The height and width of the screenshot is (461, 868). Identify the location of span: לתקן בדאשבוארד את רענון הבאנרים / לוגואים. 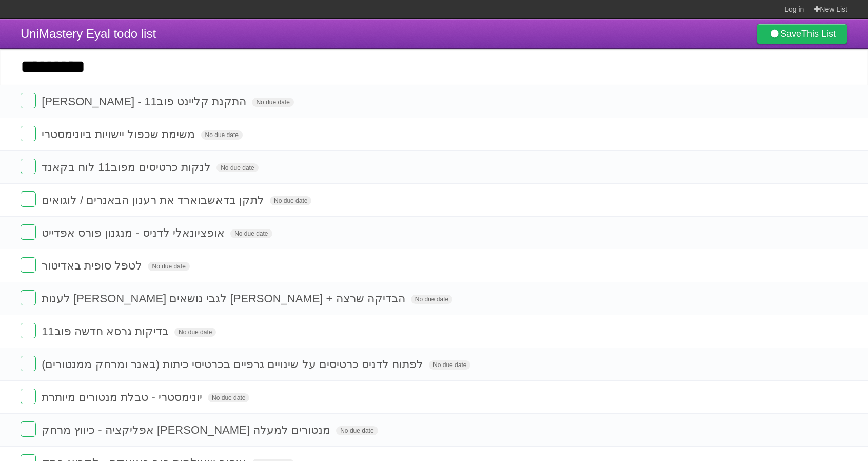
(154, 199).